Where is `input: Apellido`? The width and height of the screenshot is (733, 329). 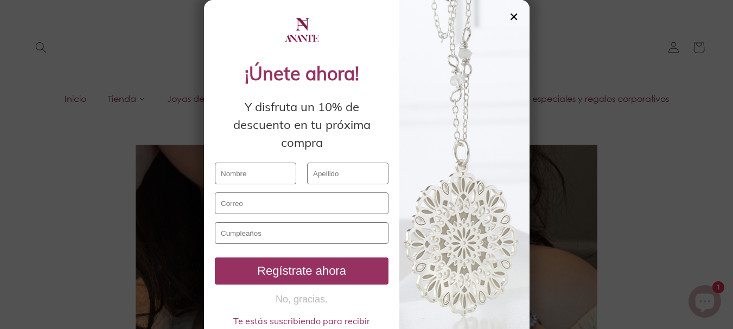 input: Apellido is located at coordinates (348, 174).